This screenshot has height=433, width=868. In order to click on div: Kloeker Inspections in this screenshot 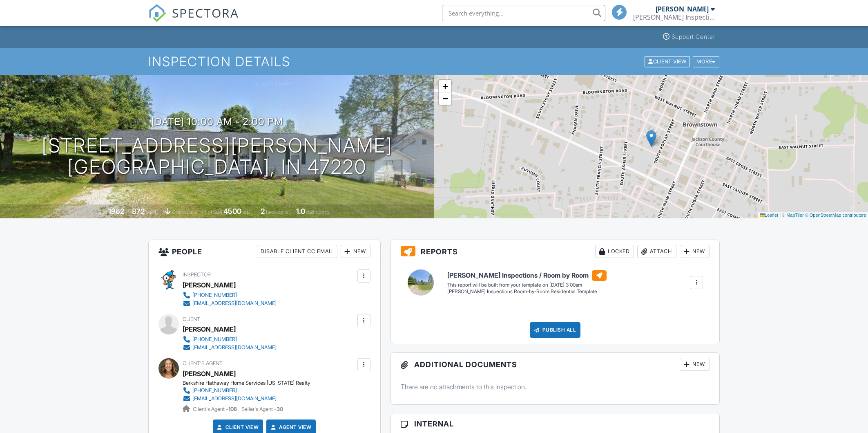, I will do `click(674, 17)`.